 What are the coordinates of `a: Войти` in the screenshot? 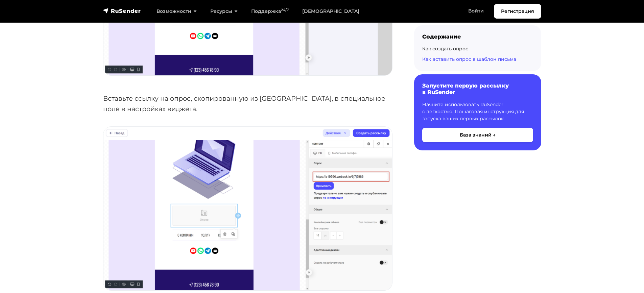 It's located at (476, 11).